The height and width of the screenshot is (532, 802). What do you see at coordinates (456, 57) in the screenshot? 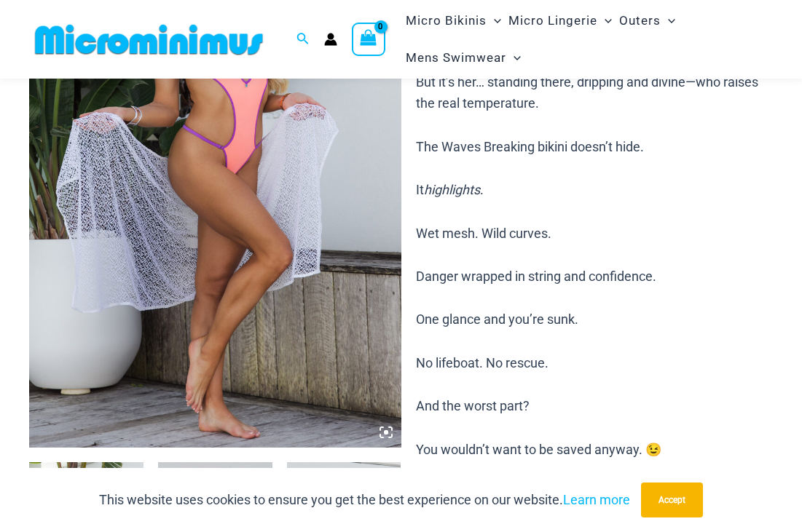
I see `span: Mens Swimwear` at bounding box center [456, 57].